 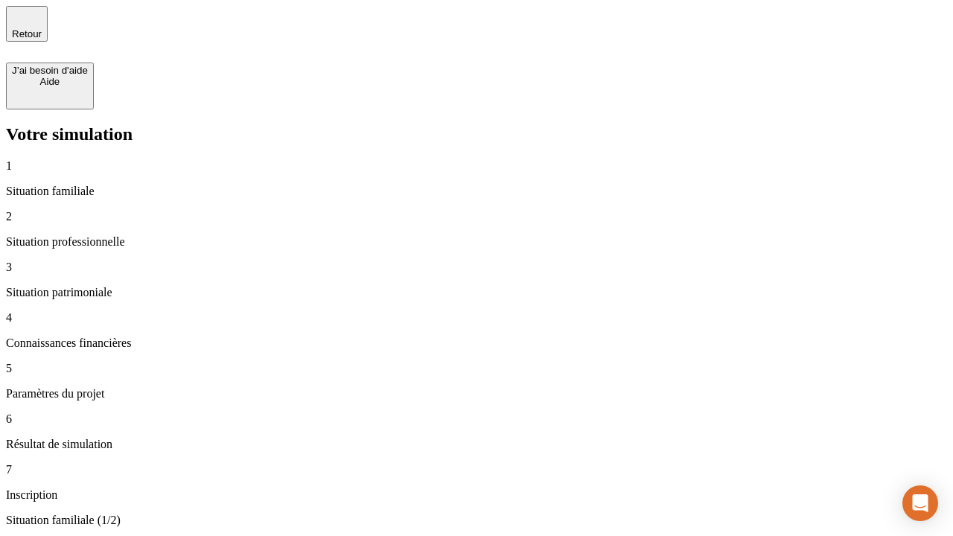 What do you see at coordinates (477, 318) in the screenshot?
I see `p: 4` at bounding box center [477, 318].